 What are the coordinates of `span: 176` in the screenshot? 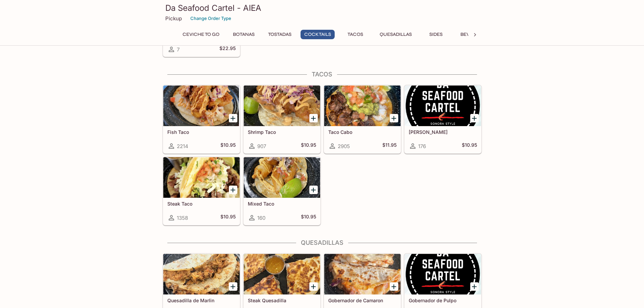 It's located at (422, 146).